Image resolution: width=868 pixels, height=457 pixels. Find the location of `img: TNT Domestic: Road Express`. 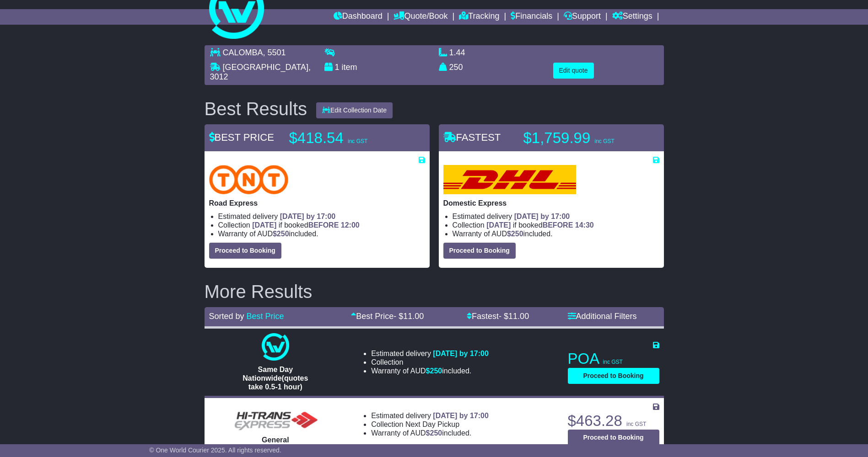

img: TNT Domestic: Road Express is located at coordinates (249, 180).